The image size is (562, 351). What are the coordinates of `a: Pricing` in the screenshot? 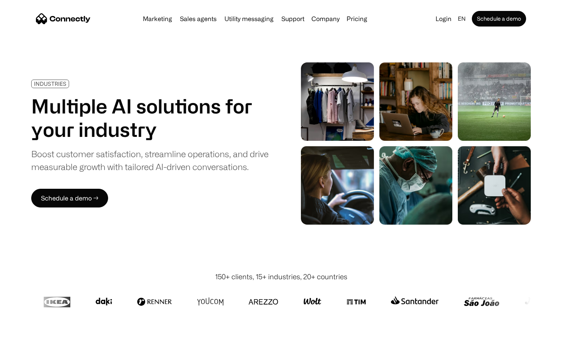 It's located at (357, 19).